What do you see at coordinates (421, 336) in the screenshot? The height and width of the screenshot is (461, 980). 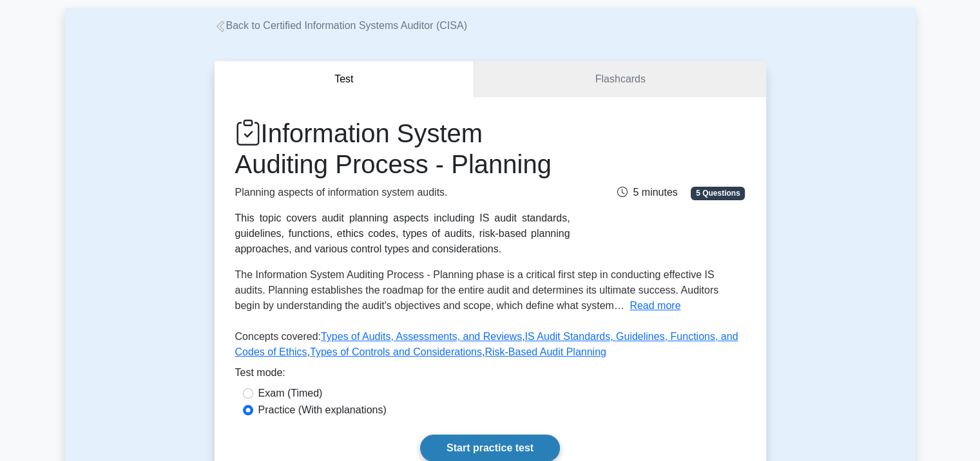 I see `a: Types of Audits, Assessments, and Reviews` at bounding box center [421, 336].